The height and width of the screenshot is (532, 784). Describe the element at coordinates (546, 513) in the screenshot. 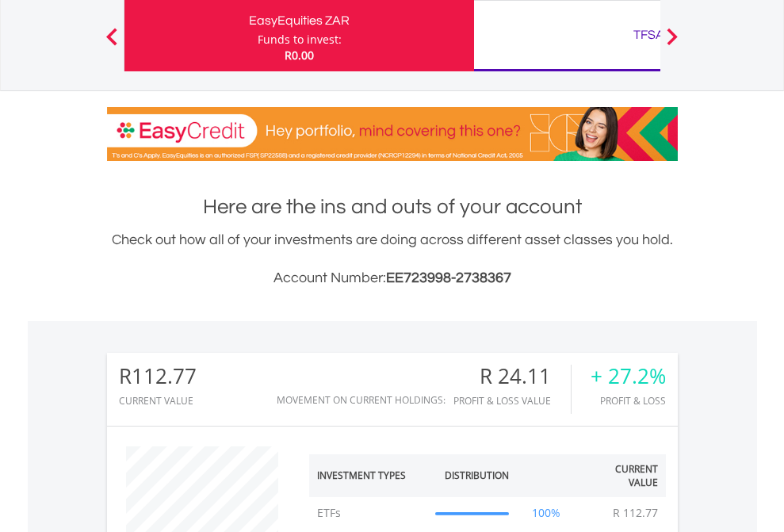

I see `td: 100%` at that location.